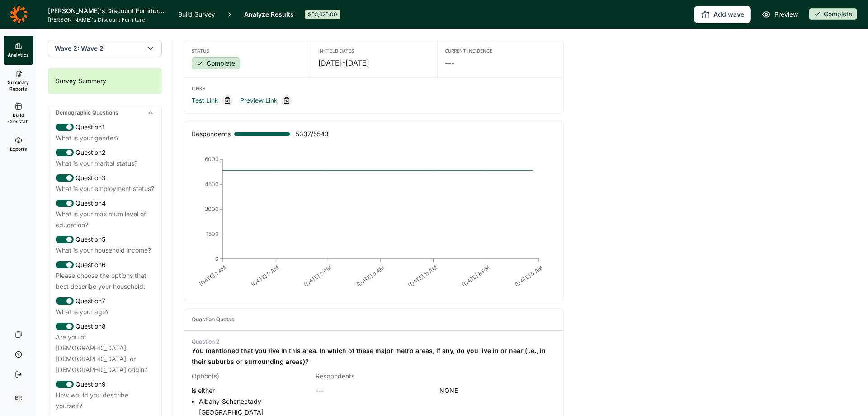  Describe the element at coordinates (105, 163) in the screenshot. I see `div: What is your marital status?` at that location.